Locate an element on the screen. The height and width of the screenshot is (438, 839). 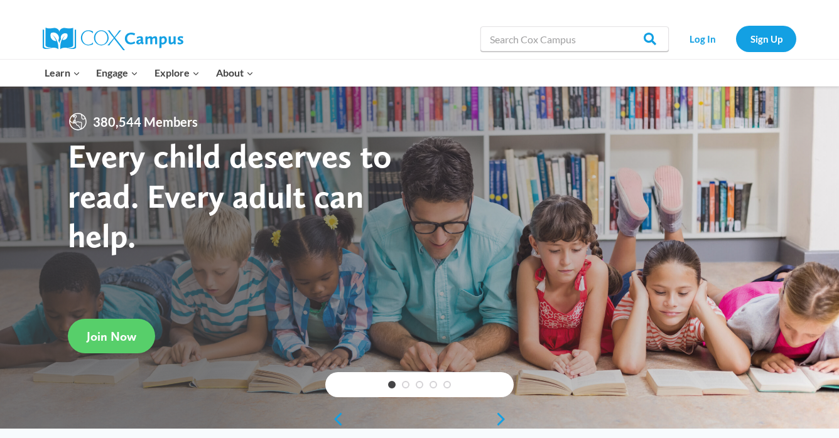
strong: Every child deserves to read. Every adult can help. is located at coordinates (230, 195).